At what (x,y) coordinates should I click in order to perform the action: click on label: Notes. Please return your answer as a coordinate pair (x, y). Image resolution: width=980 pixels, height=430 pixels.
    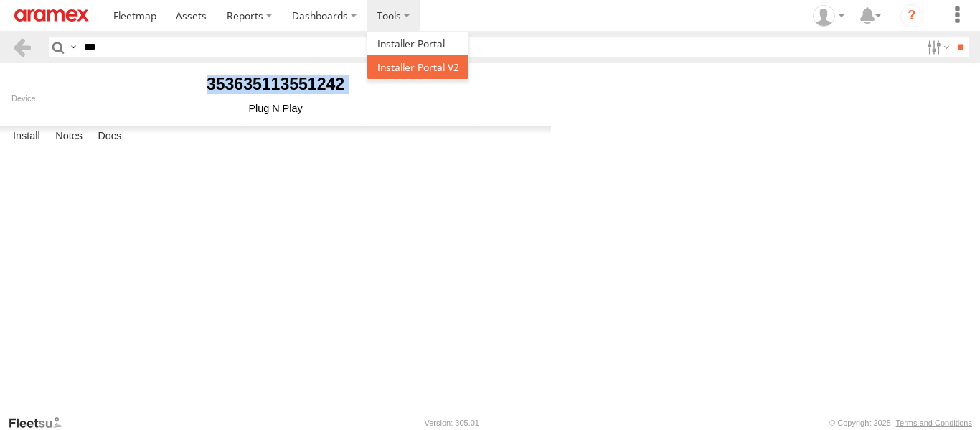
    Looking at the image, I should click on (69, 137).